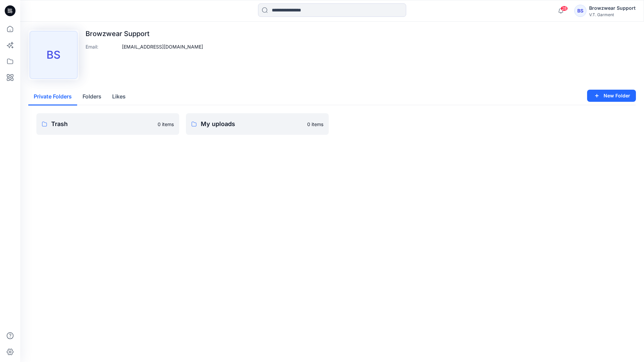 Image resolution: width=644 pixels, height=362 pixels. I want to click on button: Private Folders, so click(52, 97).